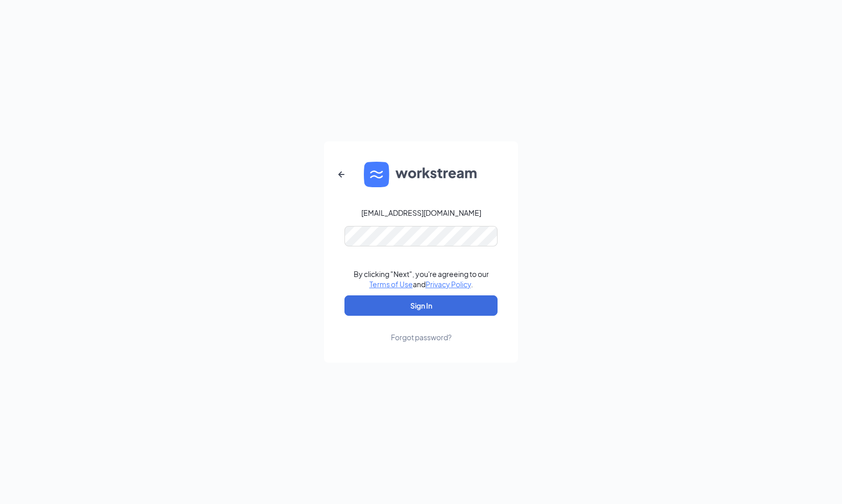 Image resolution: width=842 pixels, height=504 pixels. What do you see at coordinates (421, 337) in the screenshot?
I see `div: Forgot password?` at bounding box center [421, 337].